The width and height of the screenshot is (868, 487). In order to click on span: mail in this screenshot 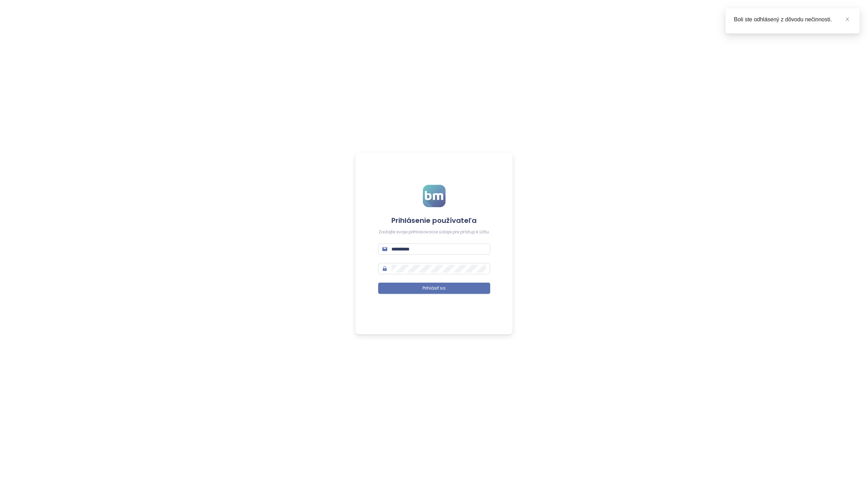, I will do `click(385, 249)`.